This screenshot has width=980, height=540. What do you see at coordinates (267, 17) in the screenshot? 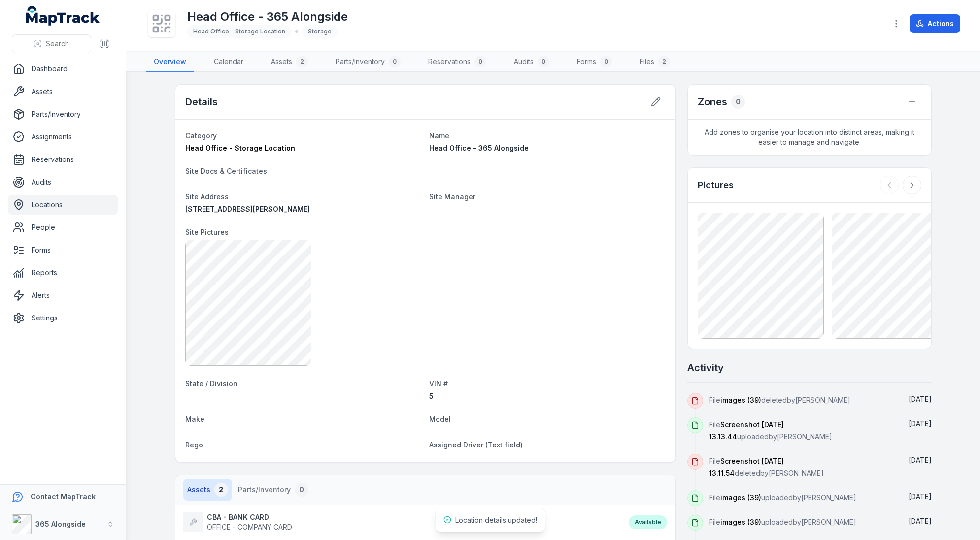
I see `h1: Head Office - 365 Alongside` at bounding box center [267, 17].